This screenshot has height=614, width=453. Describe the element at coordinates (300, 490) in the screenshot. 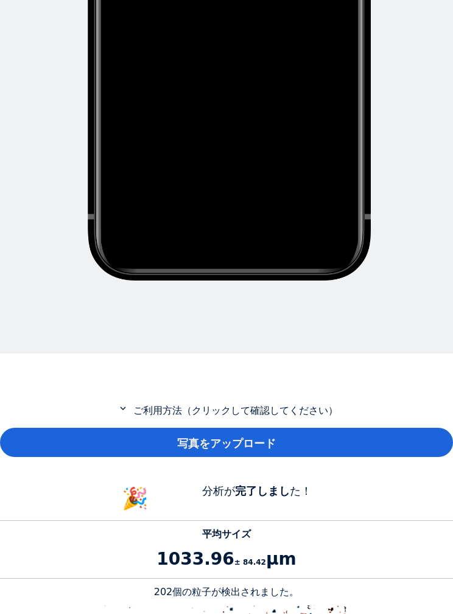

I see `font: た！` at that location.